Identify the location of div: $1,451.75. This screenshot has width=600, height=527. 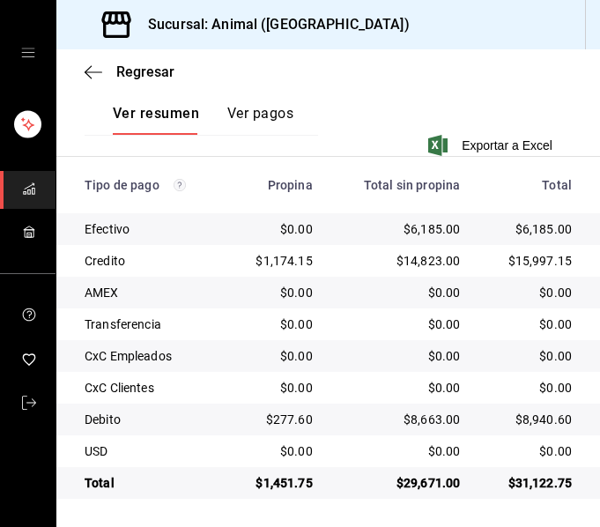
(277, 483).